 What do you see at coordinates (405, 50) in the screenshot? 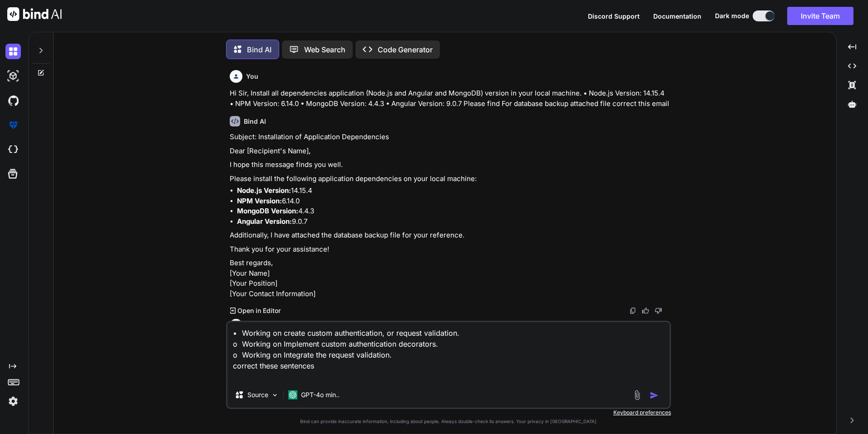
I see `p: Code Generator` at bounding box center [405, 50].